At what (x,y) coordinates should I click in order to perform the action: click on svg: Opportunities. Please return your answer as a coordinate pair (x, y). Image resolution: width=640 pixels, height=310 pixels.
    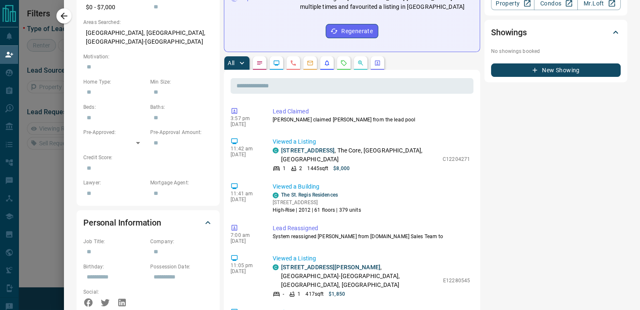
    Looking at the image, I should click on (360, 63).